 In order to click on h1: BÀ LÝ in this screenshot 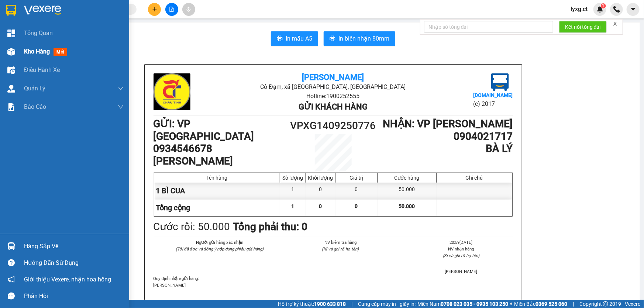, I will do `click(445, 148)`.